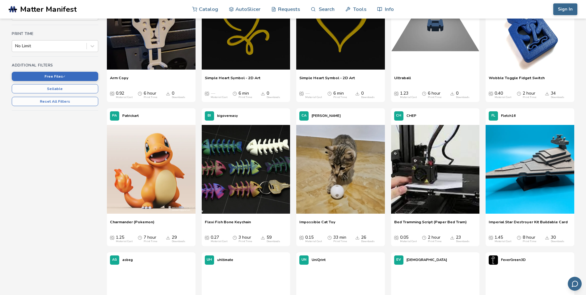 This screenshot has height=295, width=586. Describe the element at coordinates (119, 80) in the screenshot. I see `span: Arm Copy` at that location.